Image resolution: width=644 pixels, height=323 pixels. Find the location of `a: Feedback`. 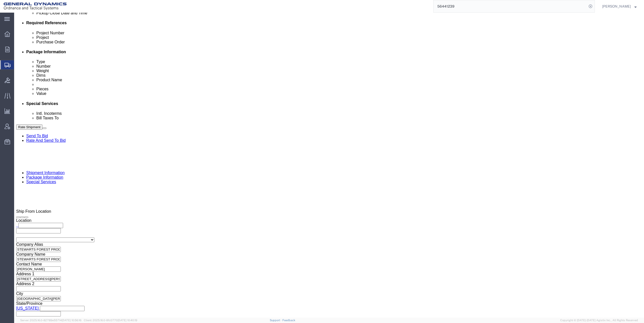

a: Feedback is located at coordinates (288, 320).